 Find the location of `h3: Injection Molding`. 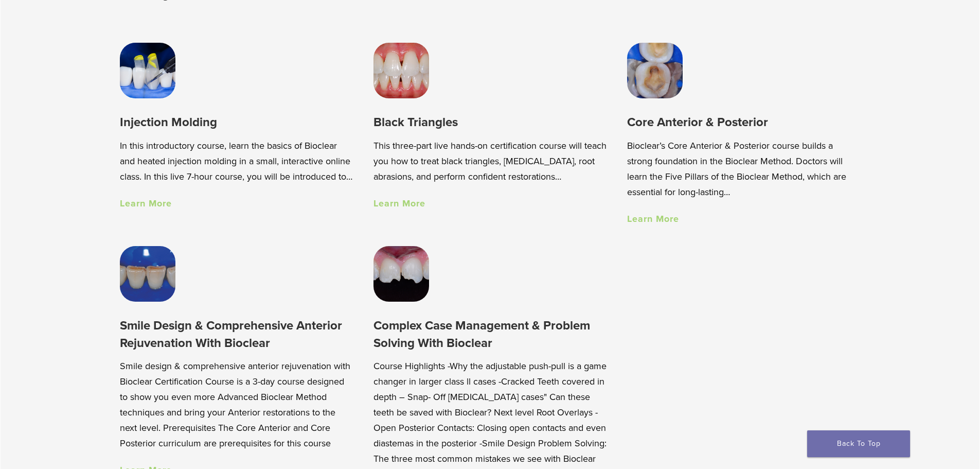

h3: Injection Molding is located at coordinates (236, 122).